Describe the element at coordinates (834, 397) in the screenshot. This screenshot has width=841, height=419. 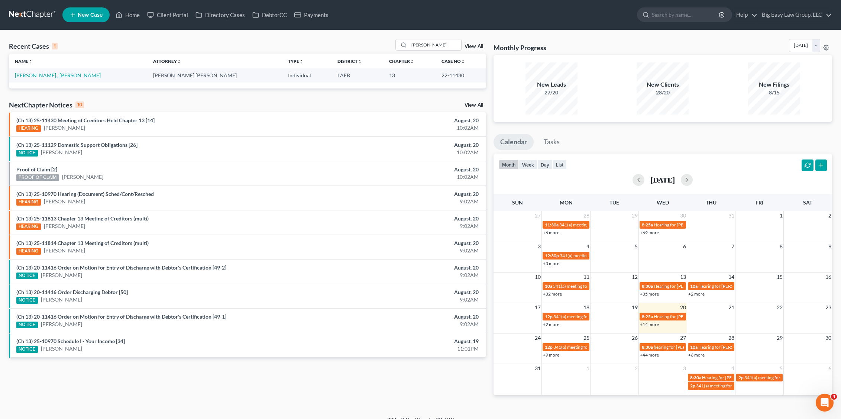
I see `span: 4` at that location.